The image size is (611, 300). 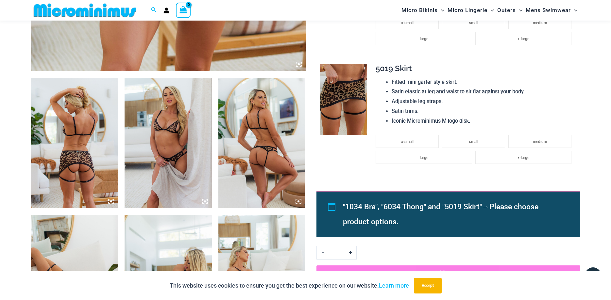 What do you see at coordinates (427, 286) in the screenshot?
I see `button: Accept` at bounding box center [427, 286].